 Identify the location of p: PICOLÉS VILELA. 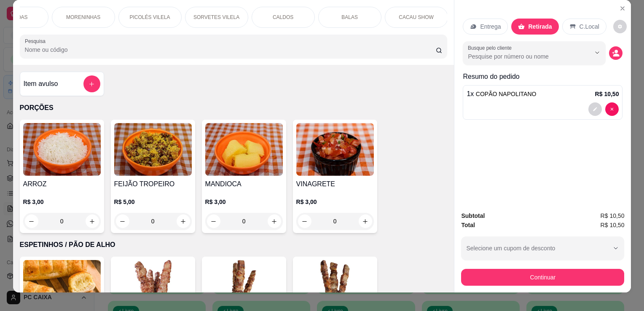
(150, 17).